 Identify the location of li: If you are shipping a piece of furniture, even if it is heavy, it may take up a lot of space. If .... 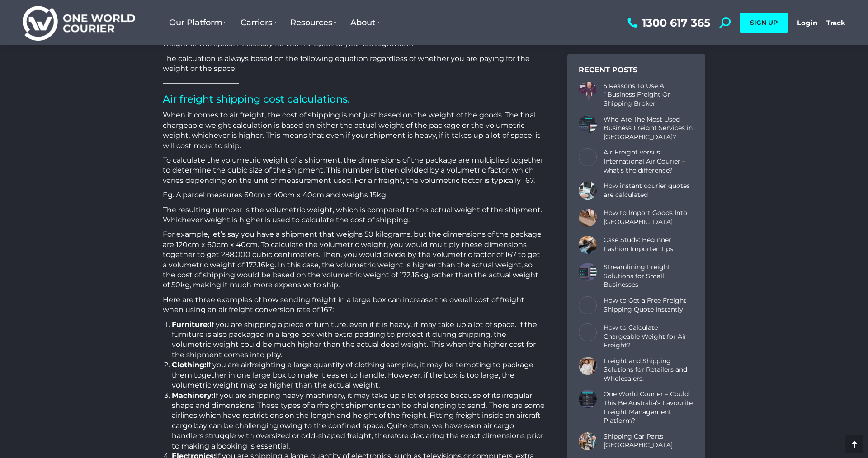
(358, 340).